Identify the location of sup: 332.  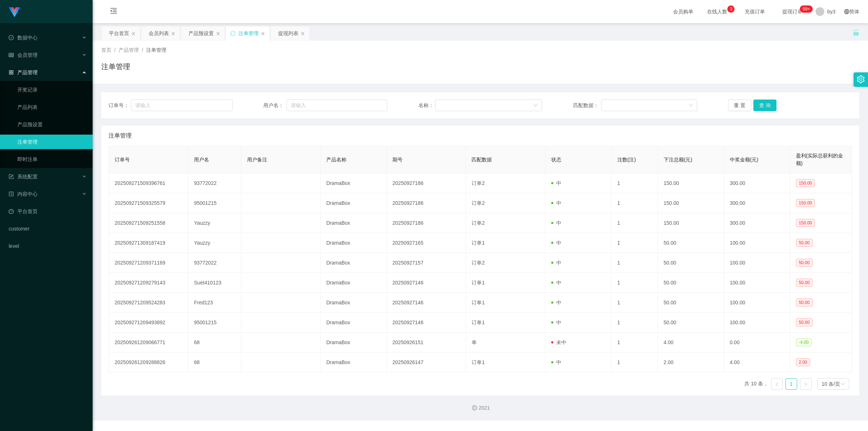
(806, 9).